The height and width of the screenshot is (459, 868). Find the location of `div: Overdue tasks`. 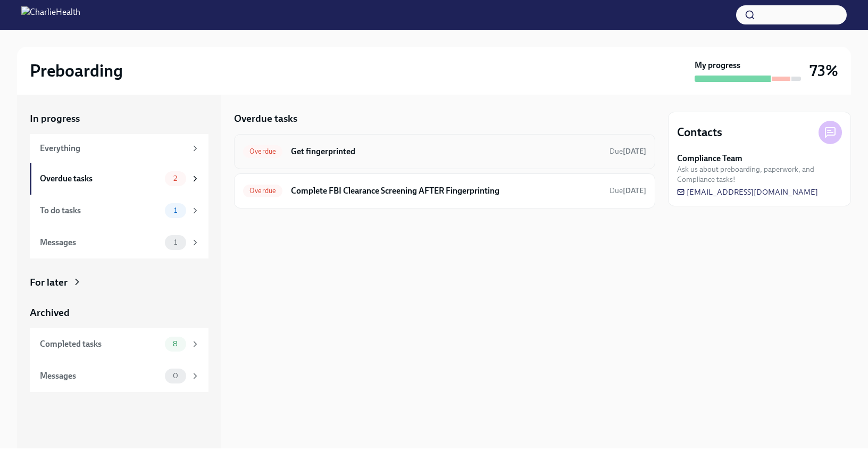

div: Overdue tasks is located at coordinates (100, 179).